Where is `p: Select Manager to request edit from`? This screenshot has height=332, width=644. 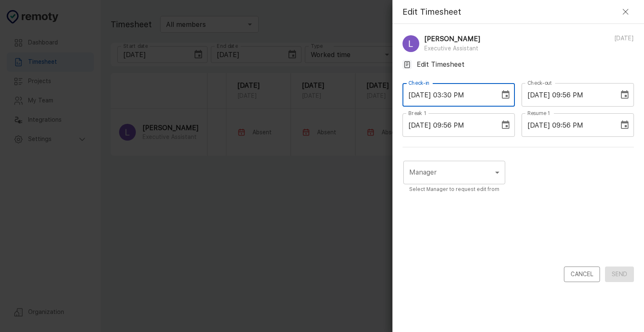
p: Select Manager to request edit from is located at coordinates (454, 190).